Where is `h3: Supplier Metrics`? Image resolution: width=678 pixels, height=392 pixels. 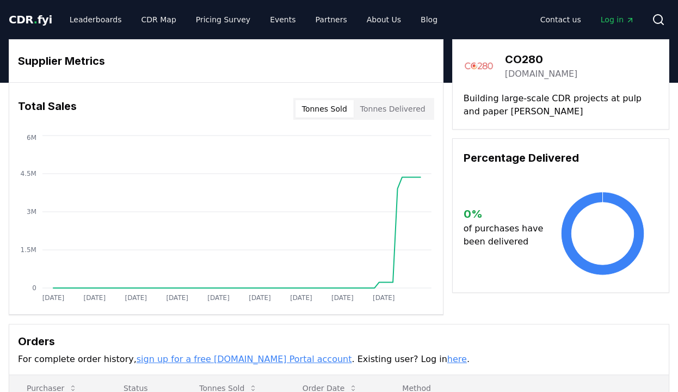
h3: Supplier Metrics is located at coordinates (226, 61).